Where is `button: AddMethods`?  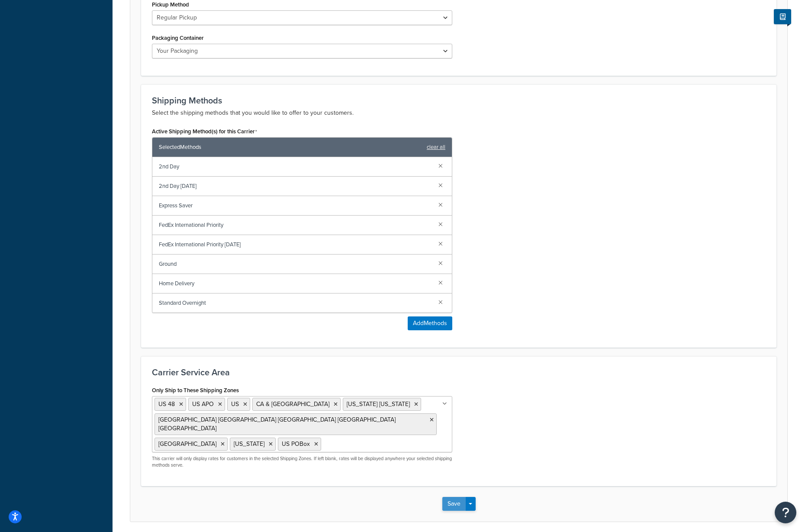
button: AddMethods is located at coordinates (430, 324).